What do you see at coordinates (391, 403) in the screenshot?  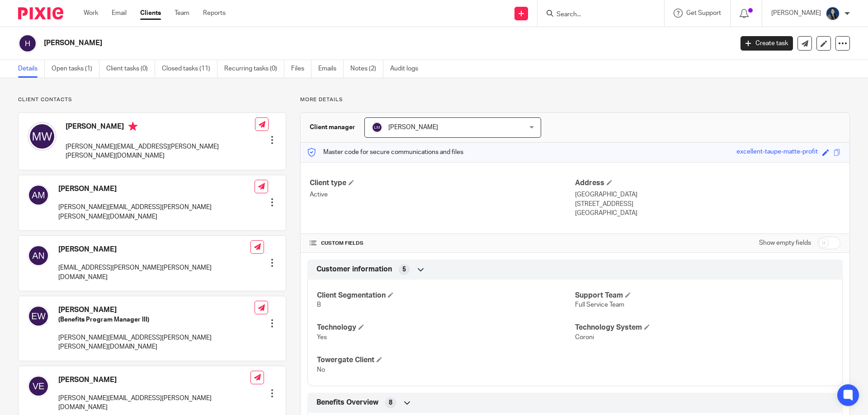 I see `span: 8` at bounding box center [391, 403].